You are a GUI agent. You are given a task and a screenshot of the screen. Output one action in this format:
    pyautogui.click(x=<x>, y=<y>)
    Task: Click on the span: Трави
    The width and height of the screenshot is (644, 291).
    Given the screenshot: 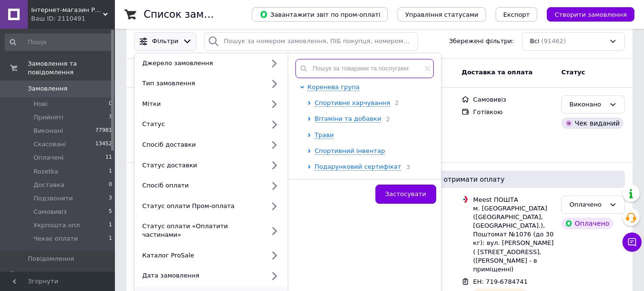 What is the action you would take?
    pyautogui.click(x=324, y=135)
    